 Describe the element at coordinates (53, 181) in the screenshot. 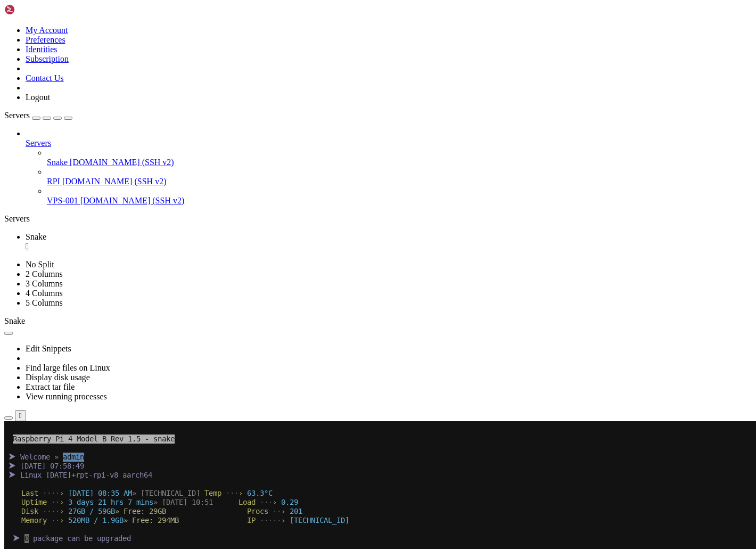

I see `span: RPI` at that location.